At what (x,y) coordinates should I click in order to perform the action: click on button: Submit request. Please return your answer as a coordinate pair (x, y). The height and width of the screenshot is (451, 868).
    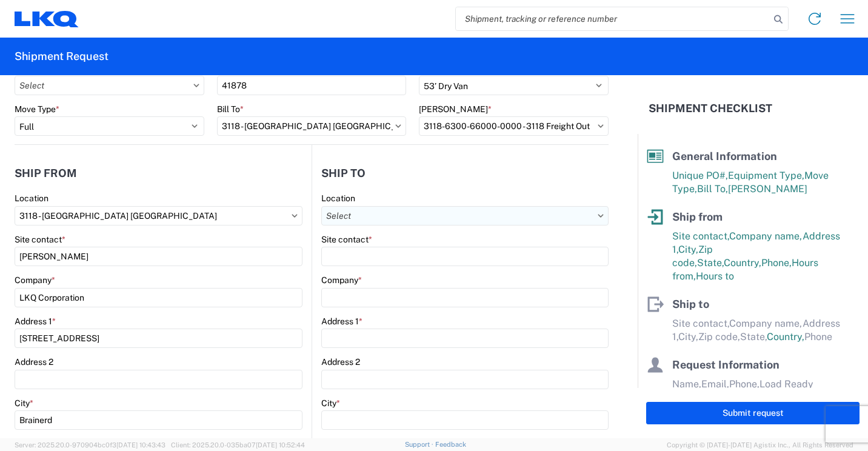
    Looking at the image, I should click on (753, 413).